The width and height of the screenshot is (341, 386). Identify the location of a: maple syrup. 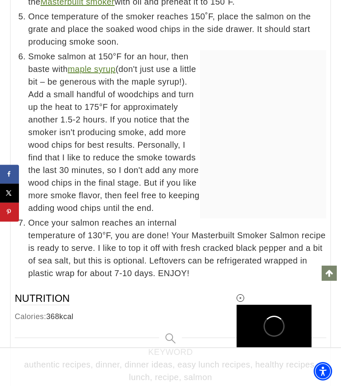
(91, 69).